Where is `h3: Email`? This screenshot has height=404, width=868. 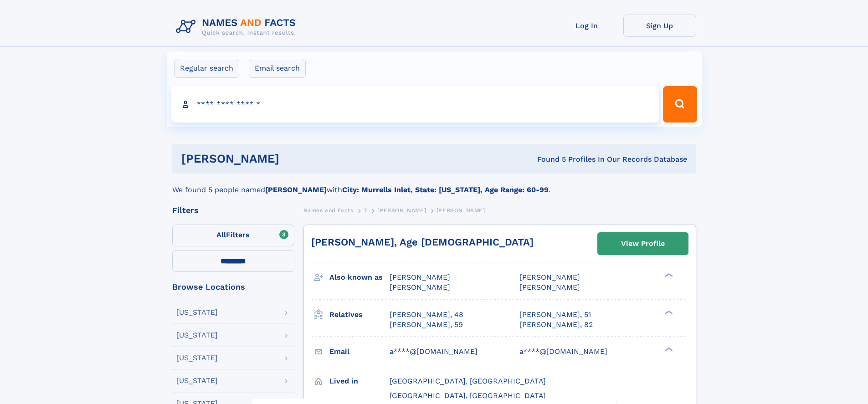 h3: Email is located at coordinates (360, 352).